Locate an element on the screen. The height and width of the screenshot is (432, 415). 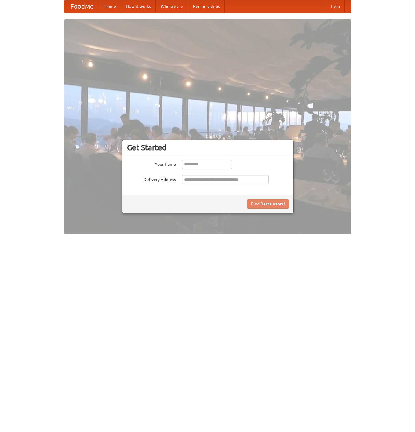
a: Who we are is located at coordinates (172, 6).